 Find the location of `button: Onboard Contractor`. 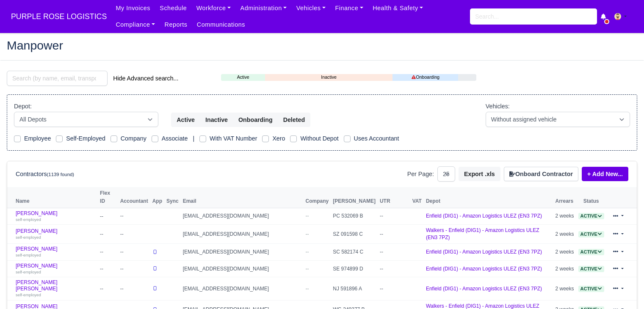

button: Onboard Contractor is located at coordinates (541, 174).